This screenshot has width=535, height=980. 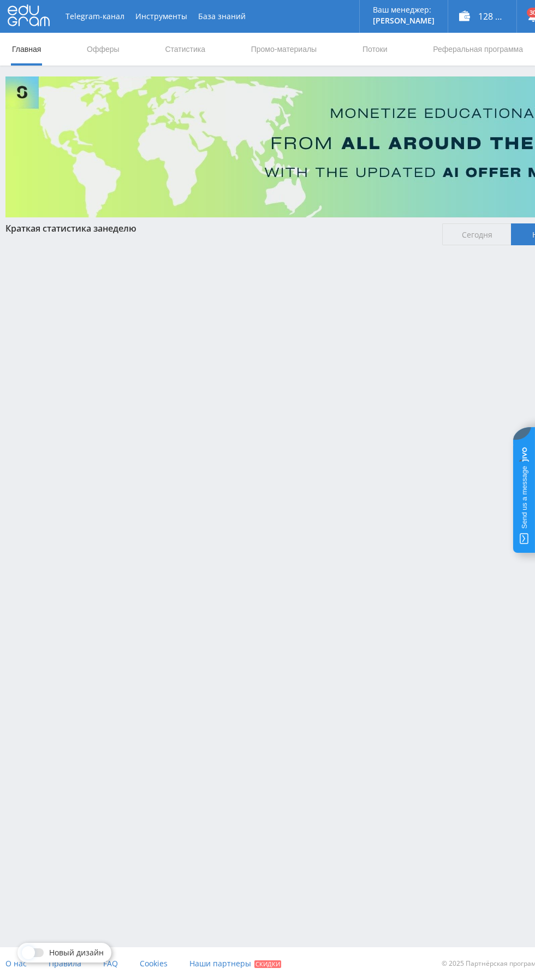 What do you see at coordinates (477, 49) in the screenshot?
I see `a: Реферальная программа` at bounding box center [477, 49].